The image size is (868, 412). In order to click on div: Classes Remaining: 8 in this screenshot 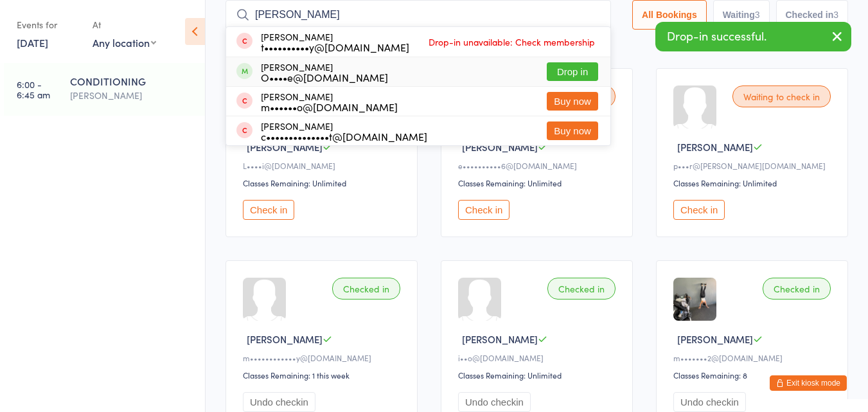, I will do `click(754, 374)`.